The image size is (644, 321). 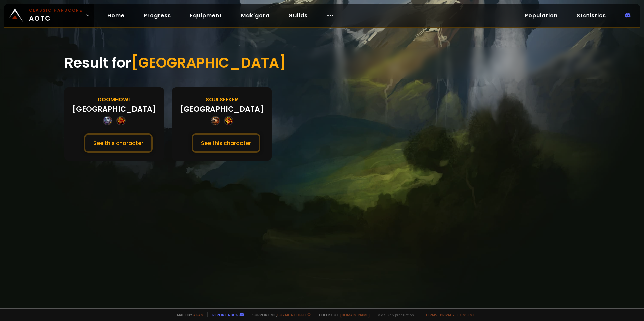 What do you see at coordinates (322, 63) in the screenshot?
I see `div: Result for` at bounding box center [322, 63].